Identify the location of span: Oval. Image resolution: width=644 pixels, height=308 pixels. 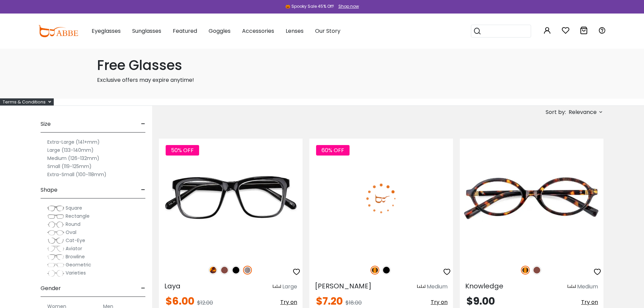
(71, 232).